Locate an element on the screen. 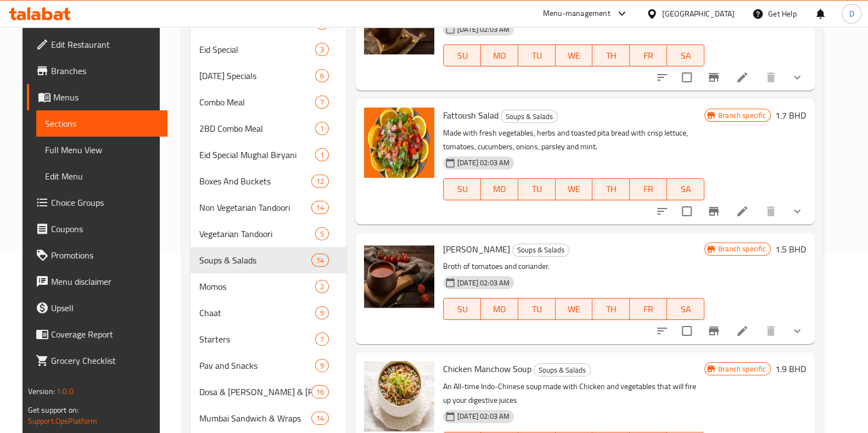  span: TU is located at coordinates (537, 189).